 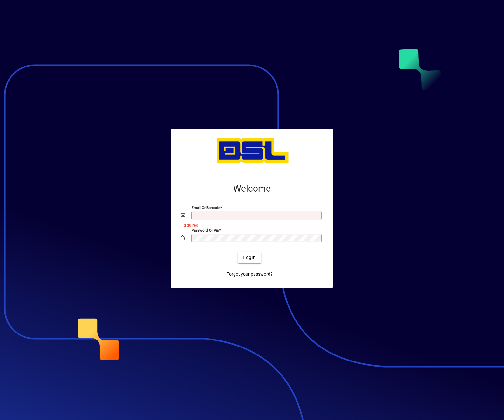 I want to click on h2: Welcome, so click(x=252, y=189).